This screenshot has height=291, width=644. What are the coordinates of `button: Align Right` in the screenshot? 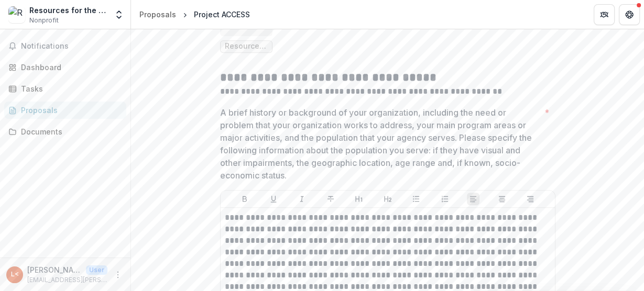 It's located at (530, 199).